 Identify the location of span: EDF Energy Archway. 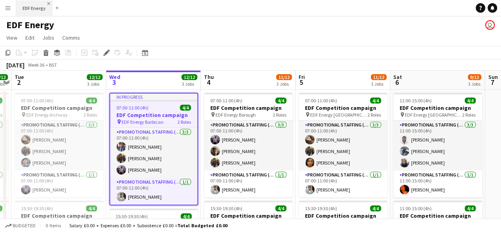
(47, 114).